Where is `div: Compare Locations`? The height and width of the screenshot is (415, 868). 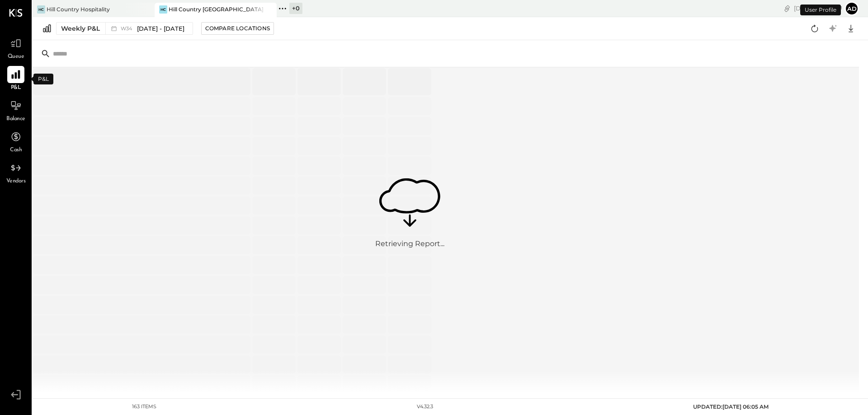 div: Compare Locations is located at coordinates (237, 28).